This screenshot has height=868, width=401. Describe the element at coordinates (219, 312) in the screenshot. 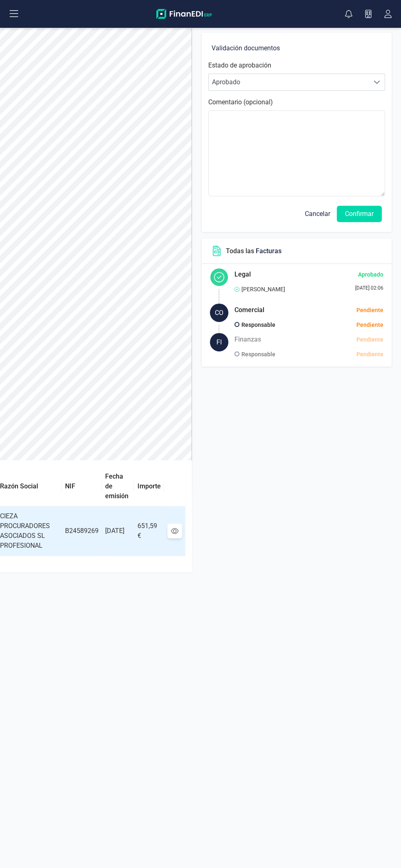

I see `div: CO` at that location.